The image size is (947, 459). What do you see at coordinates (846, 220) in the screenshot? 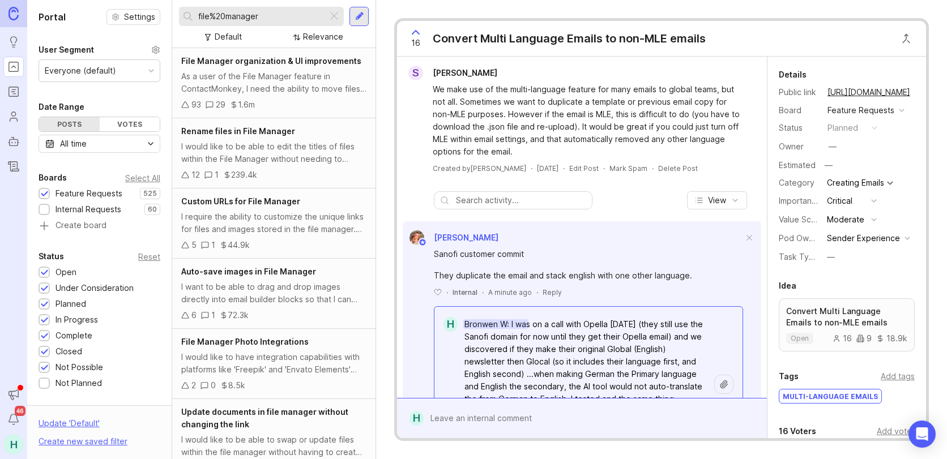
I see `div: Moderate` at bounding box center [846, 220].